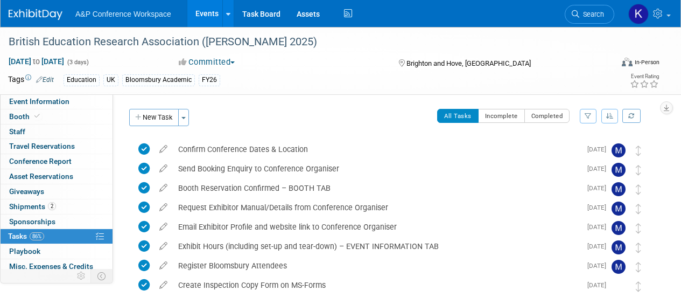 This screenshot has height=297, width=681. Describe the element at coordinates (39, 101) in the screenshot. I see `span: Event Information` at that location.